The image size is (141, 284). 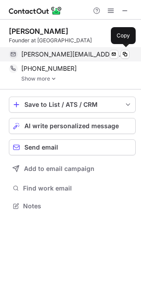 I want to click on button: Send email, so click(x=72, y=147).